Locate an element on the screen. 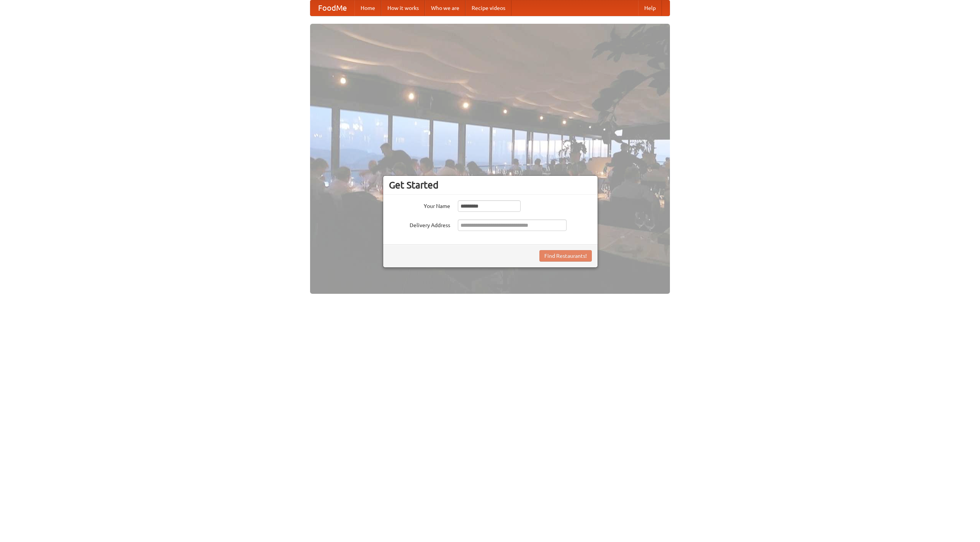 The width and height of the screenshot is (980, 542). a: Home is located at coordinates (368, 8).